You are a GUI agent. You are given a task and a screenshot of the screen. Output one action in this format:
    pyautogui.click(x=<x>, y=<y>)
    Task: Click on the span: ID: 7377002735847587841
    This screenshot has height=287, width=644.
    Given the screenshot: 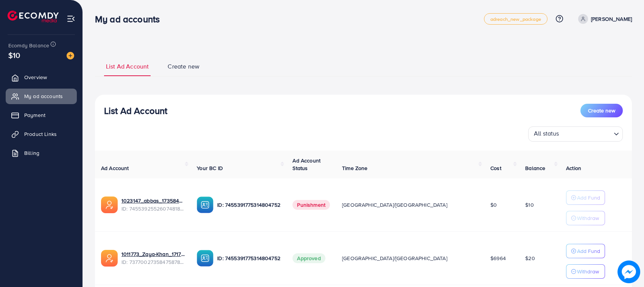 What is the action you would take?
    pyautogui.click(x=153, y=262)
    